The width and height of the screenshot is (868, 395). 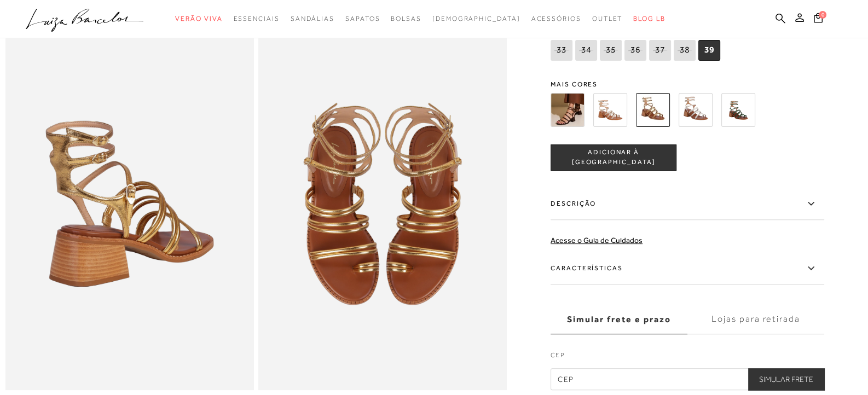 I want to click on span: Outlet, so click(x=608, y=19).